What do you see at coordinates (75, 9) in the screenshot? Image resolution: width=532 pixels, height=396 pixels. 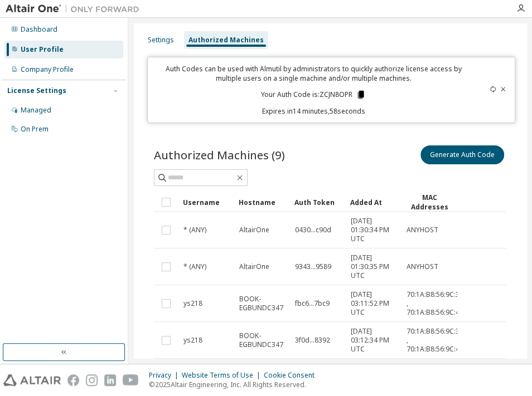 I see `img: Altair One` at bounding box center [75, 9].